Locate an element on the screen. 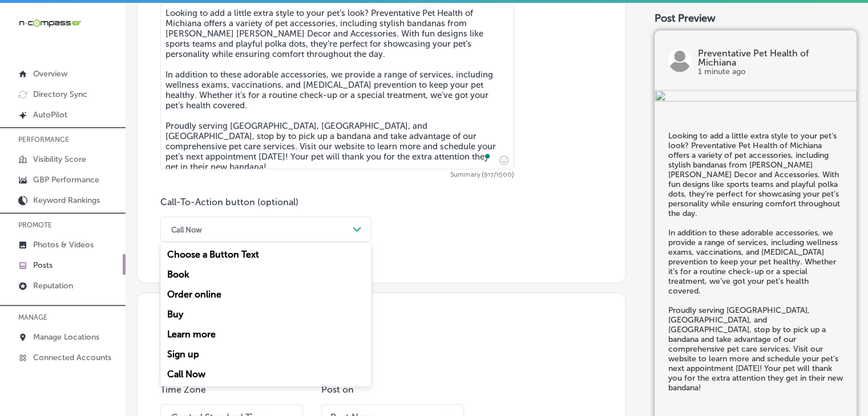 Image resolution: width=868 pixels, height=416 pixels. p: Visibility Score is located at coordinates (59, 159).